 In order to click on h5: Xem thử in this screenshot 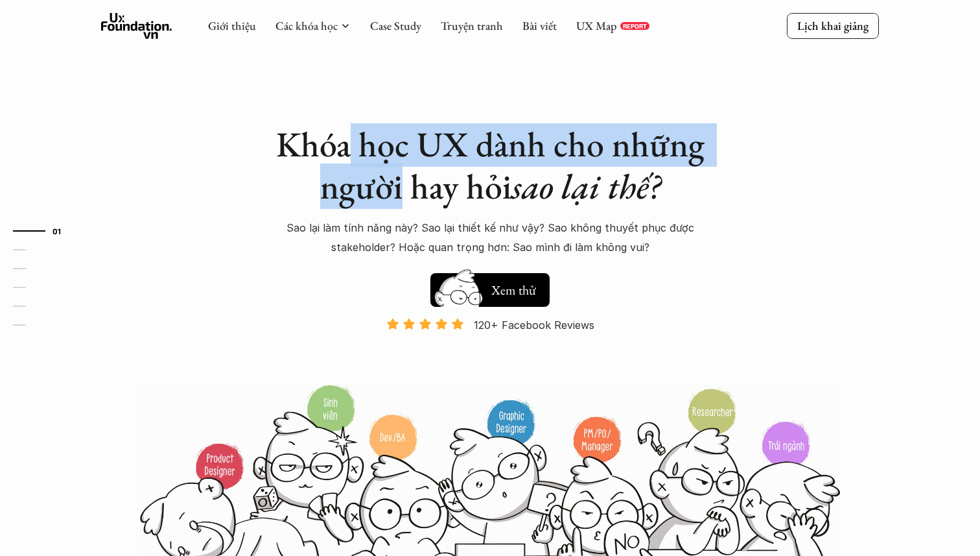, I will do `click(514, 290)`.